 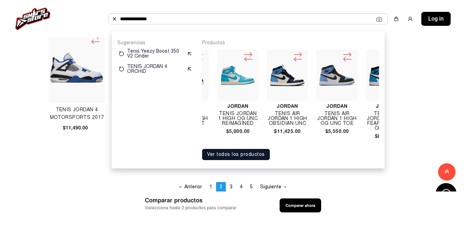 I want to click on span: 2, so click(x=221, y=187).